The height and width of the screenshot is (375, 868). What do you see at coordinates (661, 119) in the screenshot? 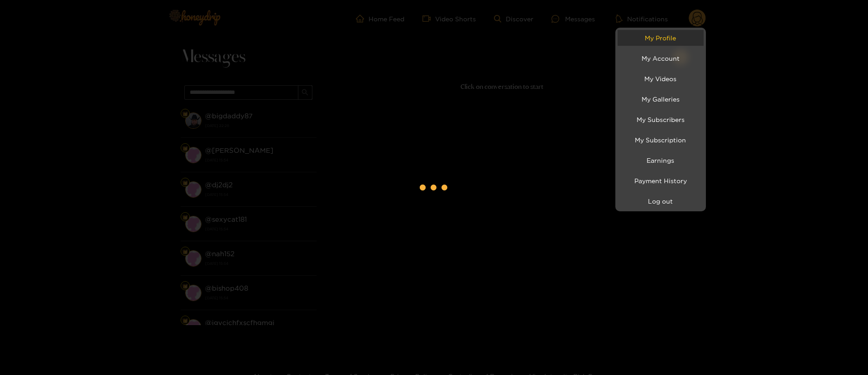
I see `a: My Subscribers` at bounding box center [661, 119].